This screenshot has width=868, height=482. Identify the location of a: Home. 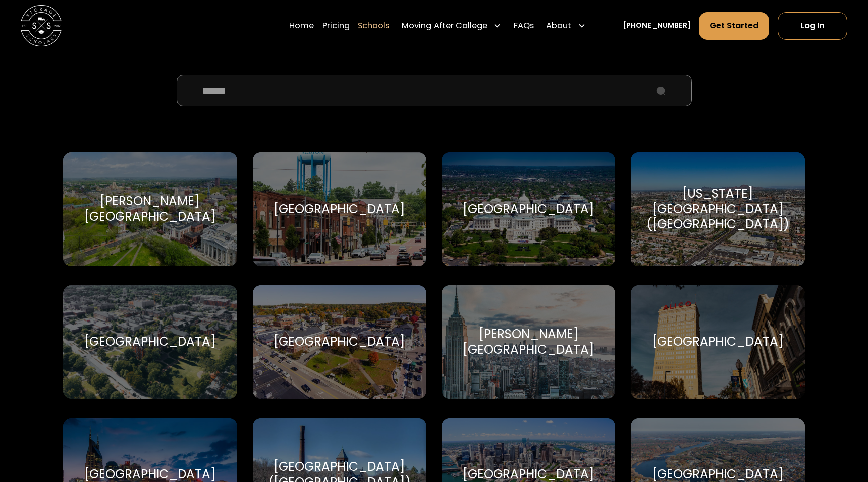
(301, 26).